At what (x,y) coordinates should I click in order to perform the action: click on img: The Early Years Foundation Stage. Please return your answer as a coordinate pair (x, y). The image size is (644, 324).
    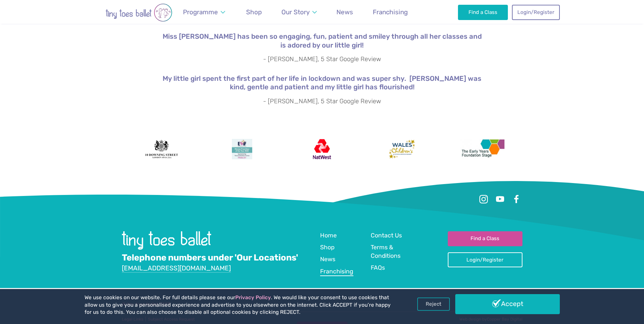
    Looking at the image, I should click on (482, 149).